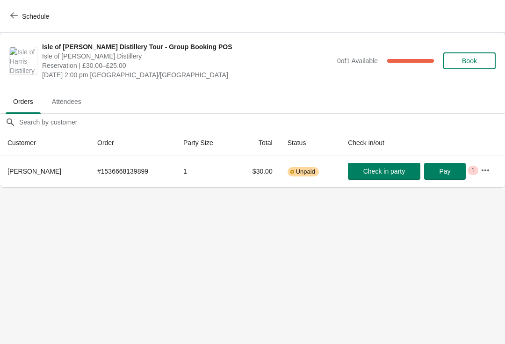 The image size is (505, 344). What do you see at coordinates (305, 172) in the screenshot?
I see `span: Unpaid` at bounding box center [305, 172].